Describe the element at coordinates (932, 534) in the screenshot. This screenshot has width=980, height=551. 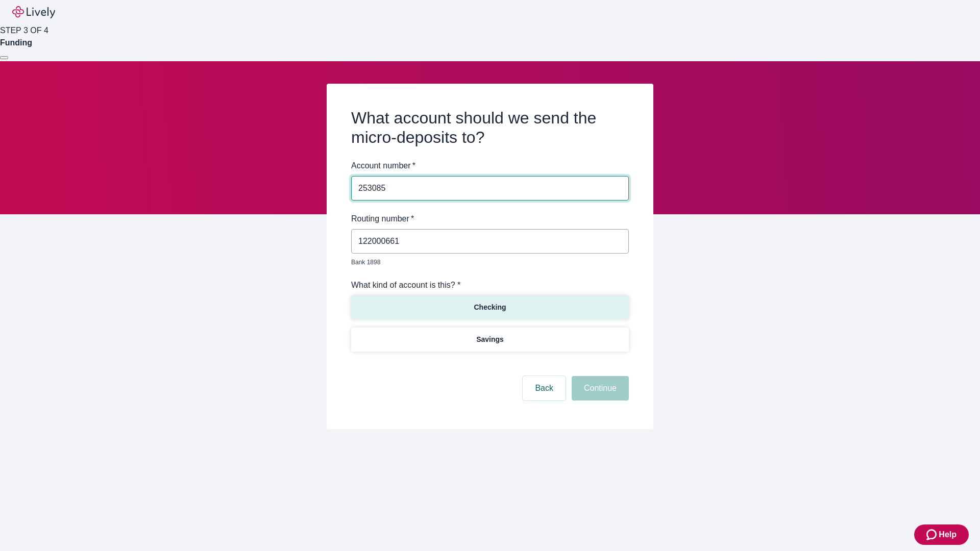
I see `svg: Zendesk support icon` at that location.